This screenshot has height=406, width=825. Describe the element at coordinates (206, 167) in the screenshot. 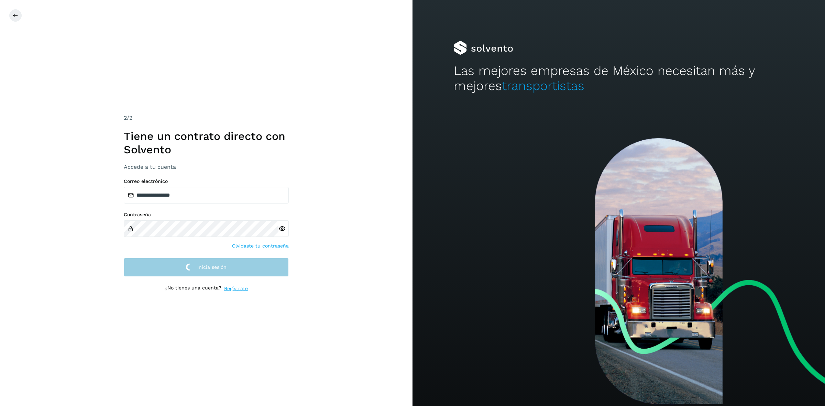

I see `h3: Accede a tu cuenta` at that location.